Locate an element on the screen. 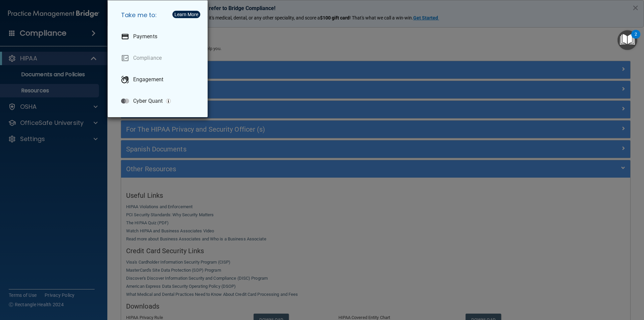 Image resolution: width=644 pixels, height=320 pixels. button: Open Resource Center, 2 new notifications is located at coordinates (627, 40).